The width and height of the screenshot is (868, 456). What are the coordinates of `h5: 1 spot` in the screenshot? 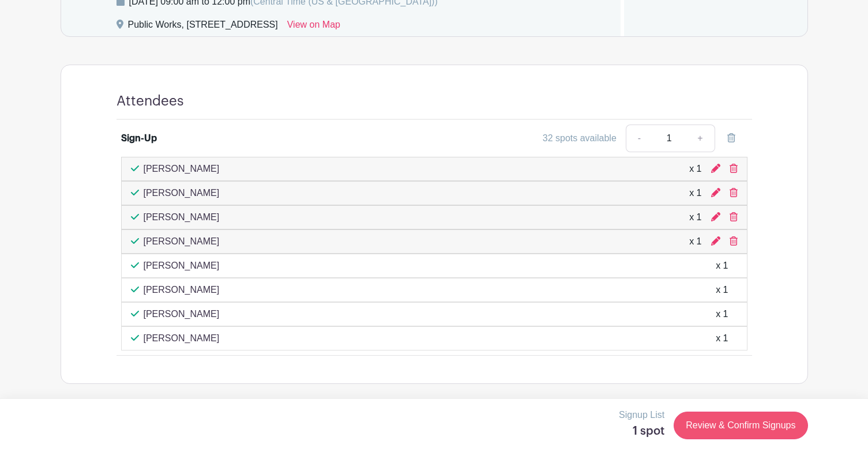 It's located at (641, 431).